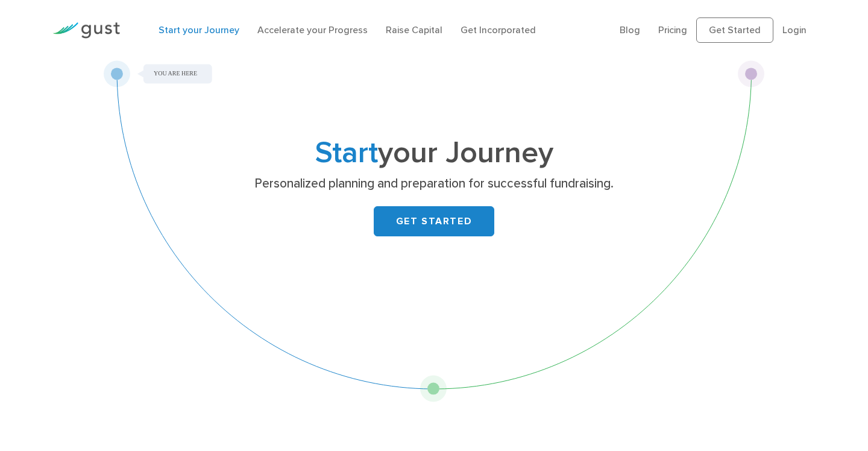 Image resolution: width=868 pixels, height=451 pixels. What do you see at coordinates (312, 29) in the screenshot?
I see `a: Accelerate your Progress` at bounding box center [312, 29].